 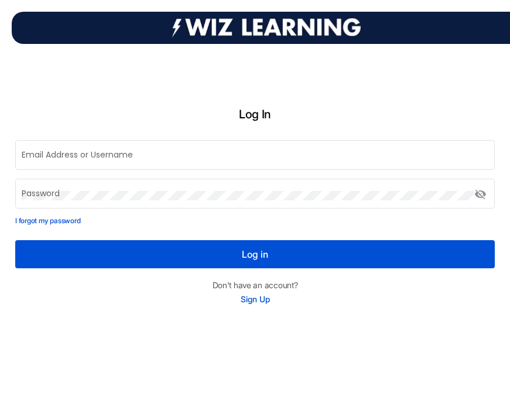 I want to click on img: footer logo, so click(x=267, y=28).